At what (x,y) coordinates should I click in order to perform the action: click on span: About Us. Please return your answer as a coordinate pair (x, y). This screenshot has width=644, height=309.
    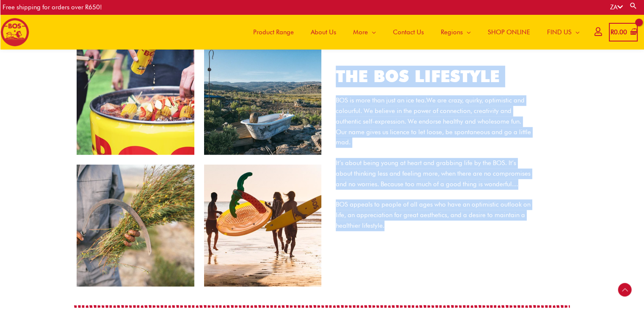
    Looking at the image, I should click on (324, 32).